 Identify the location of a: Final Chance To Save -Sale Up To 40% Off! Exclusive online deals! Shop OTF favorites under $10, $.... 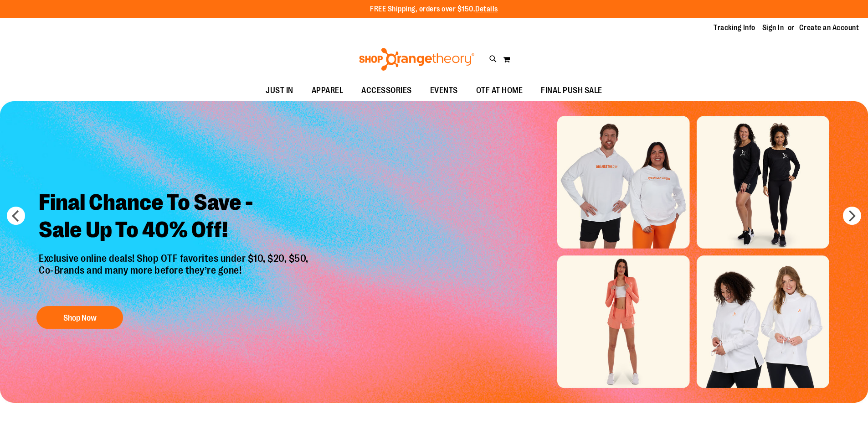
(174, 257).